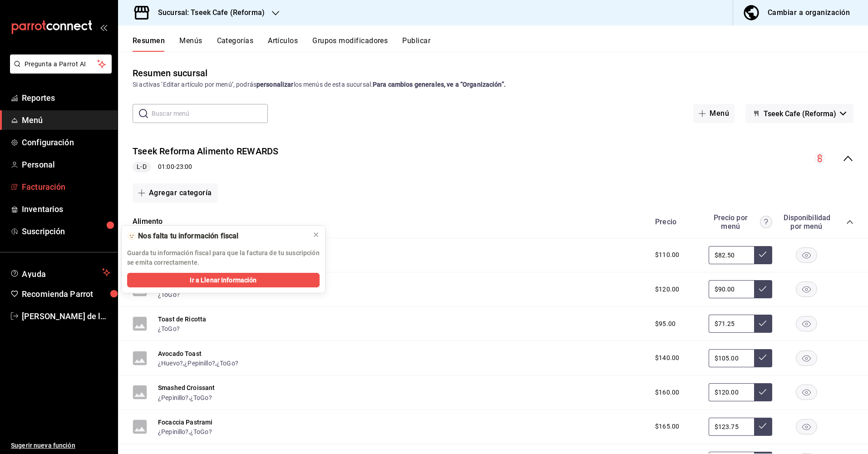 This screenshot has height=454, width=868. I want to click on span: Facturación, so click(66, 187).